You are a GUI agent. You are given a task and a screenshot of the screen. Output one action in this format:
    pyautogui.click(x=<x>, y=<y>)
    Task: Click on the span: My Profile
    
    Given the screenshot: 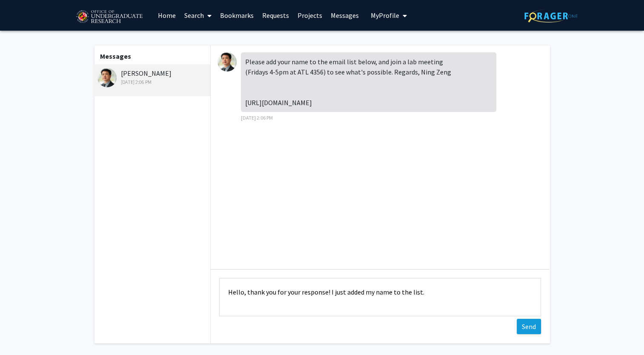 What is the action you would take?
    pyautogui.click(x=385, y=15)
    